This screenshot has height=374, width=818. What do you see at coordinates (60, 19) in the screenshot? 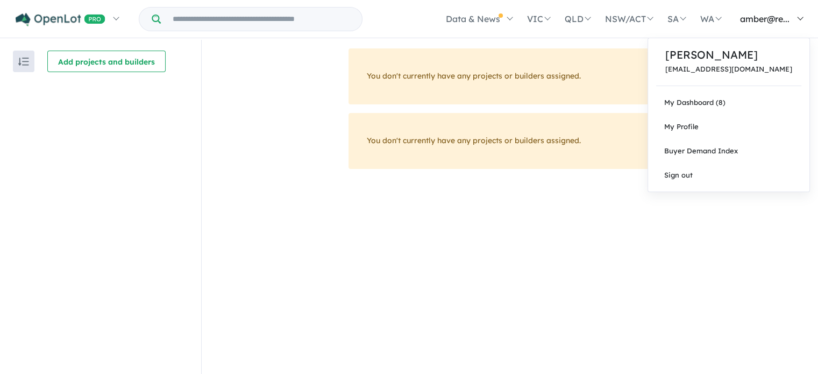
I see `img: Openlot PRO Logo White` at bounding box center [60, 19].